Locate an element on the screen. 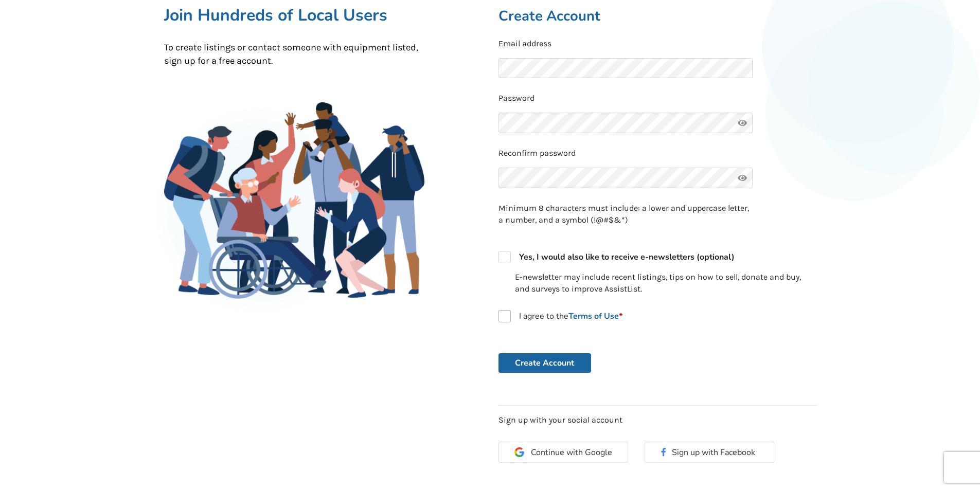 The height and width of the screenshot is (490, 980). button: Create Account is located at coordinates (544, 363).